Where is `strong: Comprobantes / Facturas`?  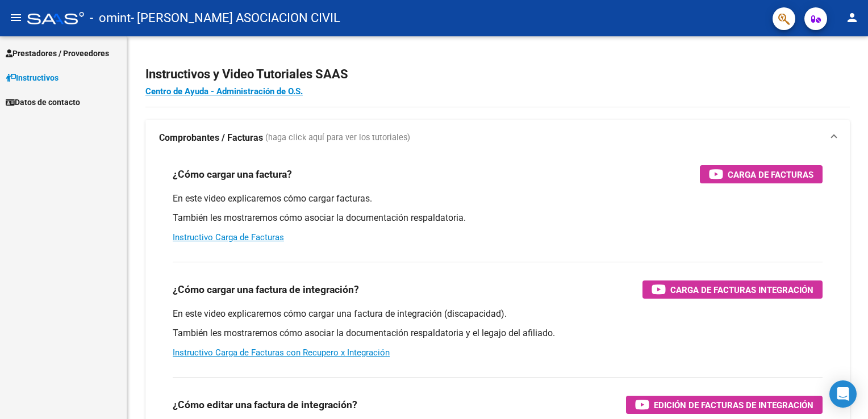 strong: Comprobantes / Facturas is located at coordinates (210, 138).